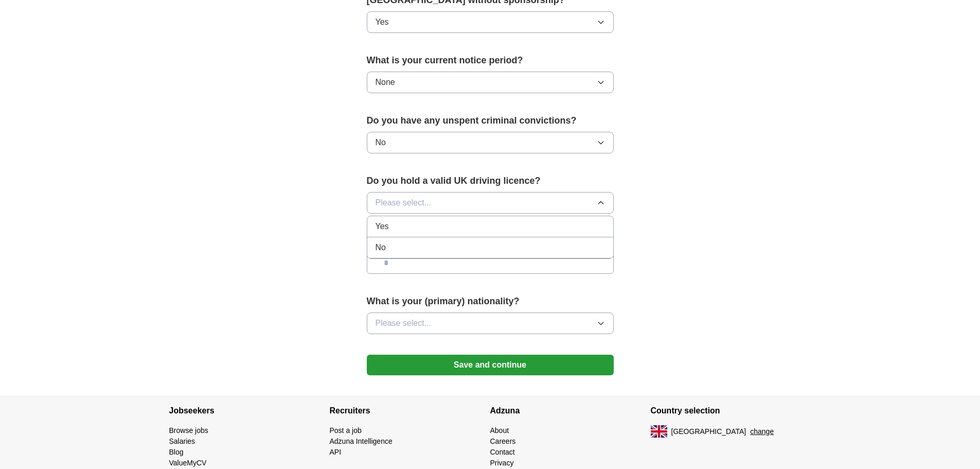  I want to click on label: What is your (primary) nationality?, so click(490, 301).